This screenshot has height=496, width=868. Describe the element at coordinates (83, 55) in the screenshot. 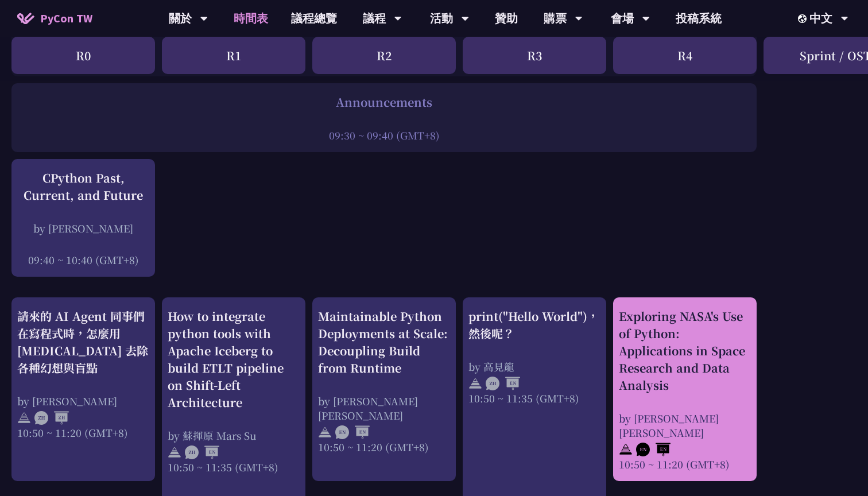

I see `div: R0` at that location.